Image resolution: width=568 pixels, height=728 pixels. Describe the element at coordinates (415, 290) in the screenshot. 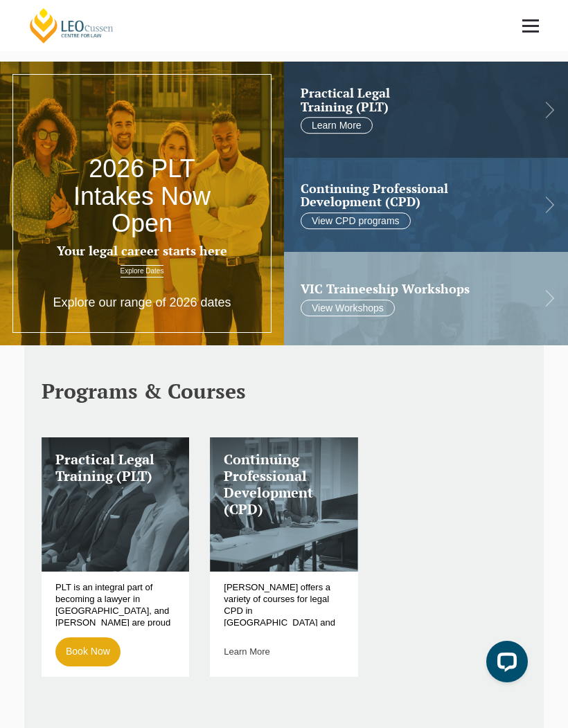

I see `h2: VIC Traineeship Workshops` at that location.